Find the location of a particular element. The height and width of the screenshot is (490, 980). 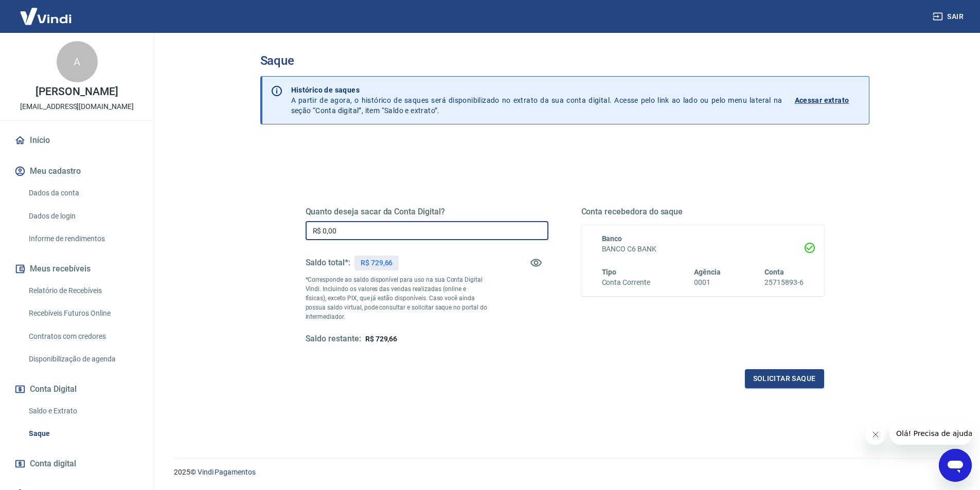

h5: Conta recebedora do saque is located at coordinates (703, 212).